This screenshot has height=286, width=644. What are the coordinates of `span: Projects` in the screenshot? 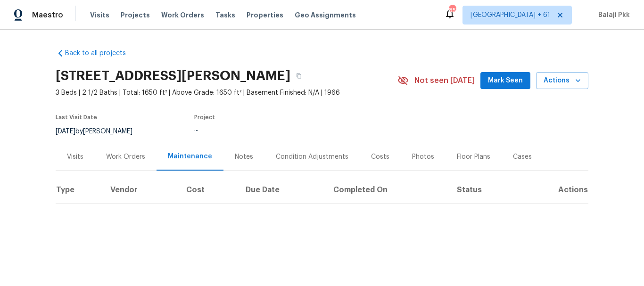 It's located at (135, 15).